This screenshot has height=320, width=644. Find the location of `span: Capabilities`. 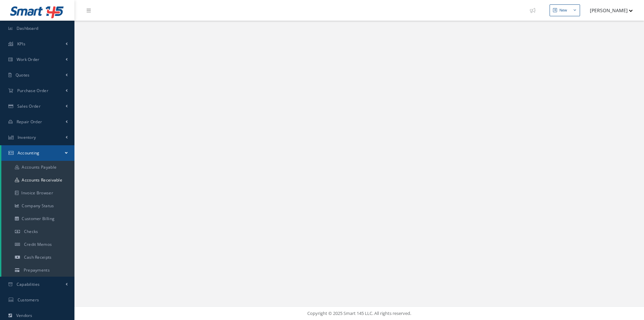

span: Capabilities is located at coordinates (28, 284).